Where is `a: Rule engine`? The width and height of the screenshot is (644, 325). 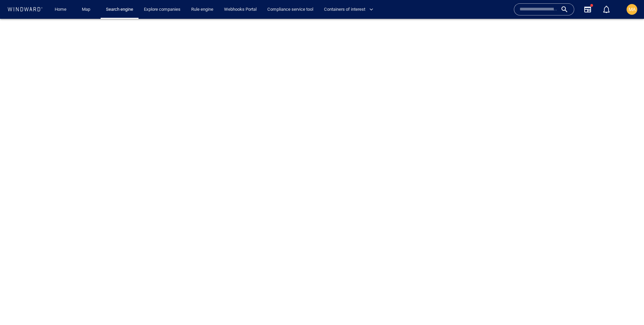
a: Rule engine is located at coordinates (202, 9).